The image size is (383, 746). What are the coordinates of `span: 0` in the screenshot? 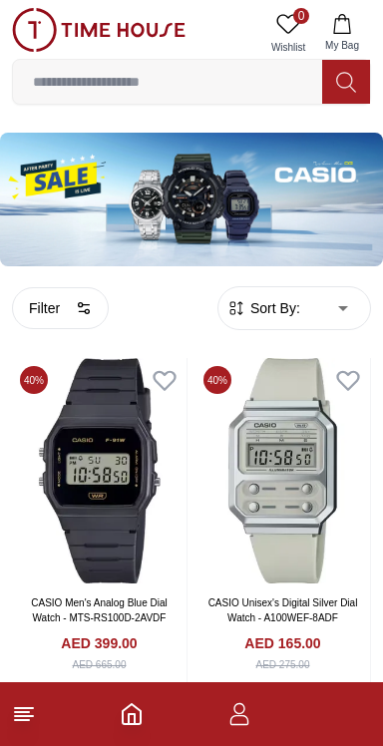 It's located at (301, 16).